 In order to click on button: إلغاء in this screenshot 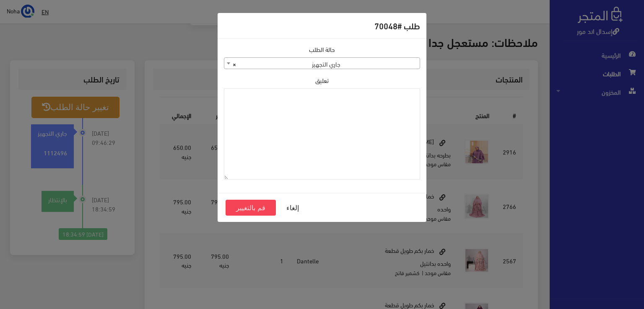, I will do `click(293, 208)`.